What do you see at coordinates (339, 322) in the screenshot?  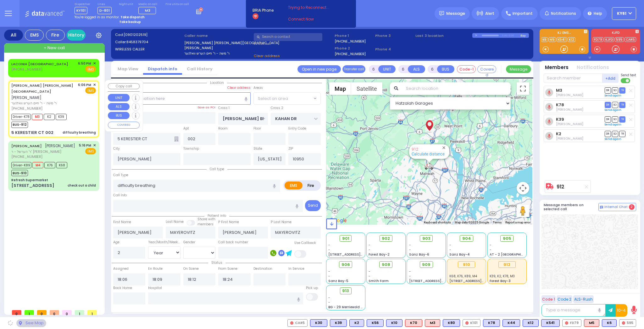 I see `div: K39` at bounding box center [339, 322].